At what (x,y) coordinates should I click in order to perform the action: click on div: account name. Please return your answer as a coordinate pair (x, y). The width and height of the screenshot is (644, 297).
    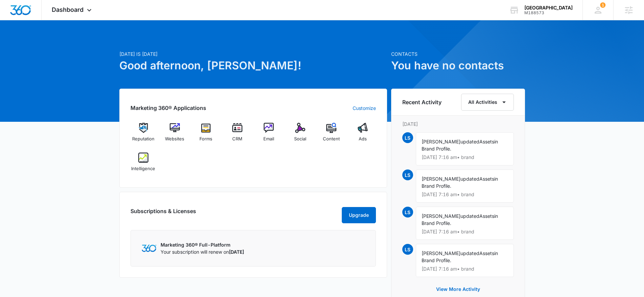
    Looking at the image, I should click on (548, 8).